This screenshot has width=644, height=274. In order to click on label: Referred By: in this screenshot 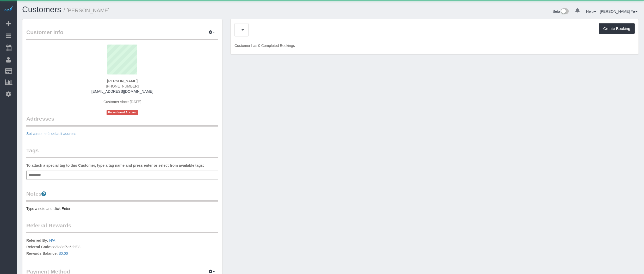, I will do `click(37, 241)`.